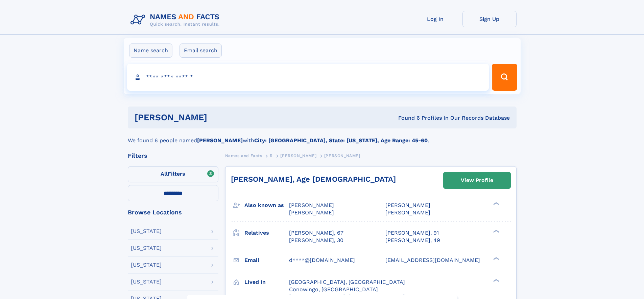 The image size is (644, 299). Describe the element at coordinates (406, 118) in the screenshot. I see `div: Found 6 Profiles In Our Records Database` at that location.